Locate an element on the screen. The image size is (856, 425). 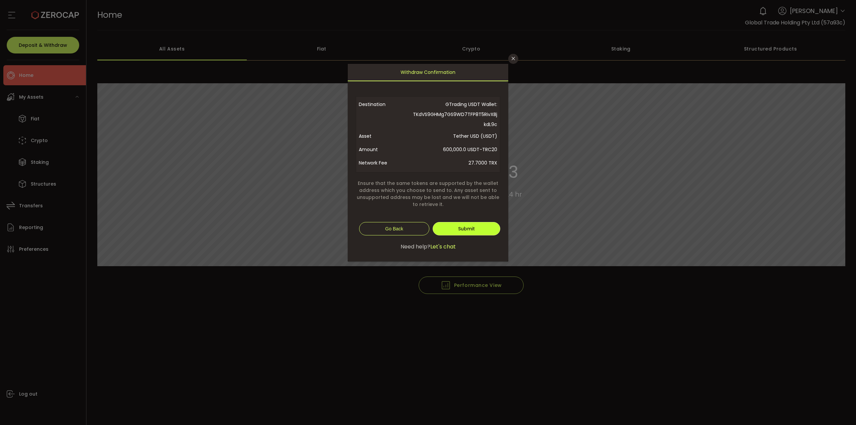
span: Withdraw Confirmation is located at coordinates (428, 72).